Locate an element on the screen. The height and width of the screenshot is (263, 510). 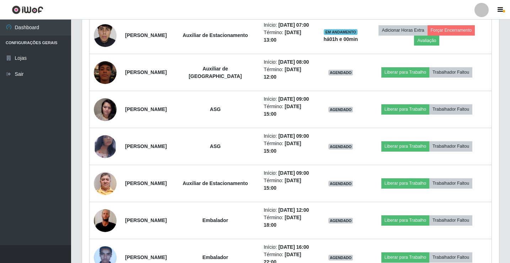
button: Adicionar Horas Extra is located at coordinates (403, 30).